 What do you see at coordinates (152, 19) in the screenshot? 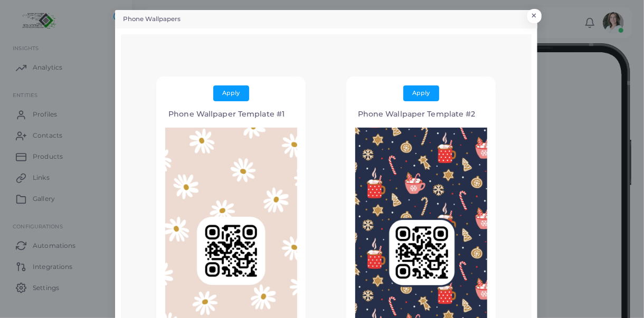
I see `h5: Phone Wallpapers` at bounding box center [152, 19].